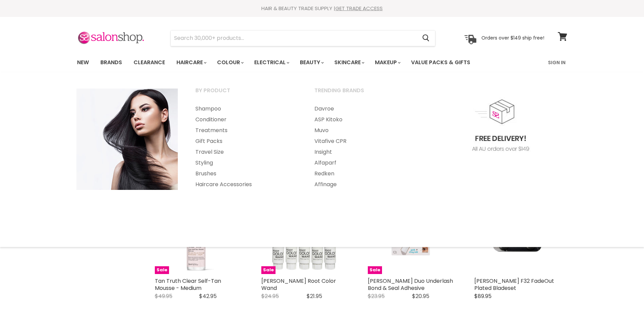  What do you see at coordinates (246, 109) in the screenshot?
I see `a: Shampoo` at bounding box center [246, 109].